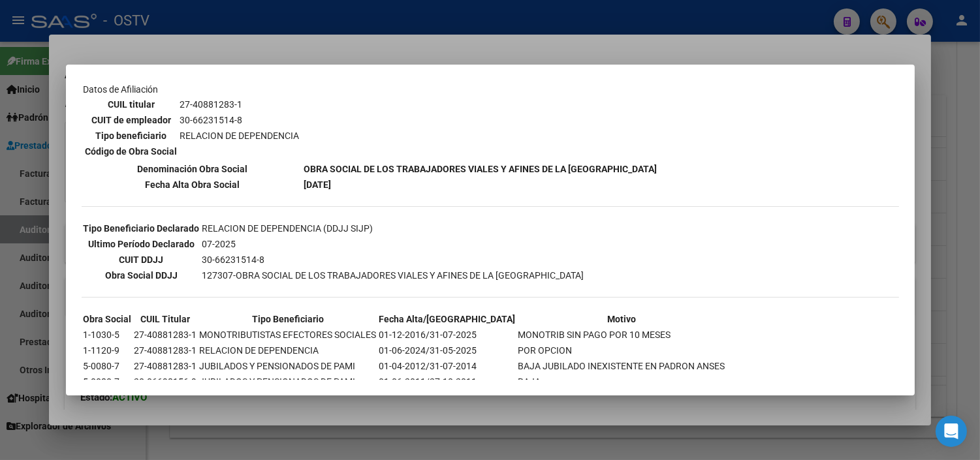 The width and height of the screenshot is (980, 460). Describe the element at coordinates (142, 276) in the screenshot. I see `th: Obra Social DDJJ` at that location.